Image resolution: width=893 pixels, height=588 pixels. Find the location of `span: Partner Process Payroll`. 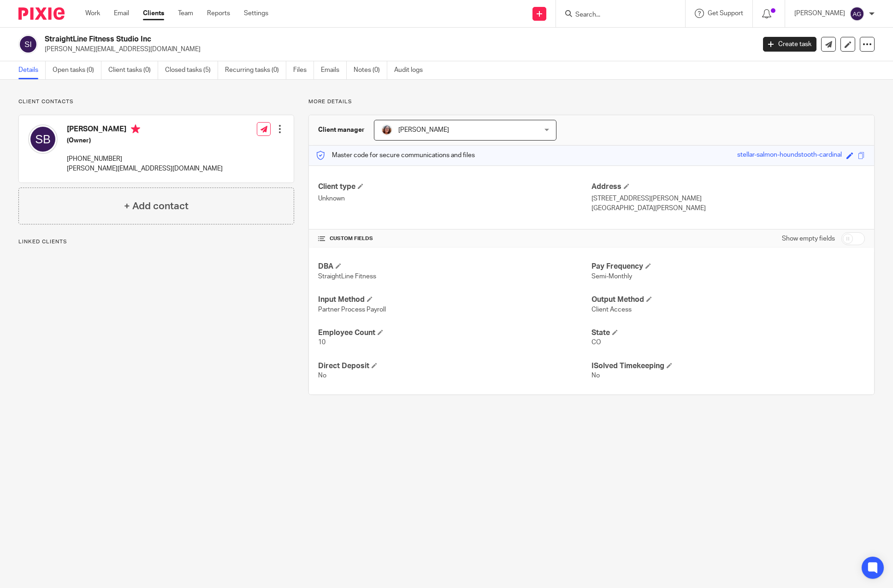

span: Partner Process Payroll is located at coordinates (352, 310).